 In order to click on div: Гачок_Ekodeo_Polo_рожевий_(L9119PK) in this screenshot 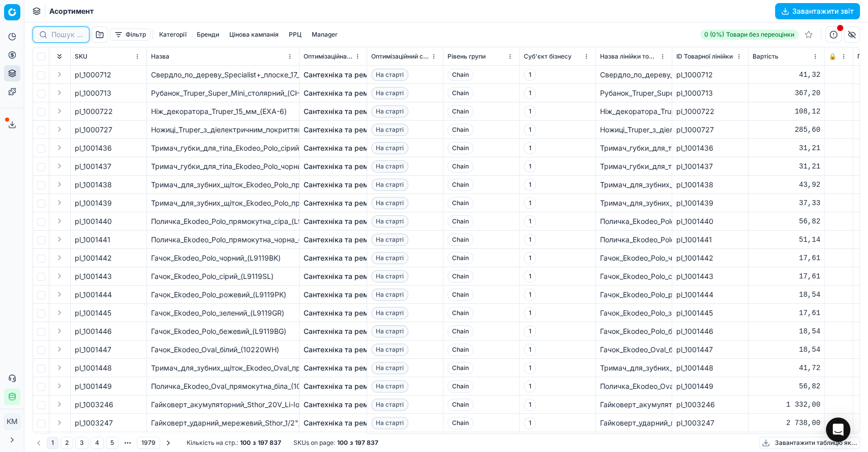, I will do `click(223, 295)`.